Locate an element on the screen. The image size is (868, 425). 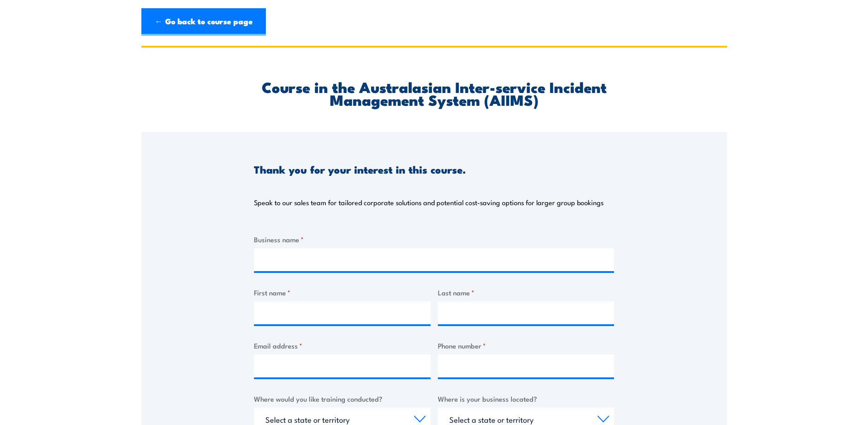
label: Email address is located at coordinates (342, 345).